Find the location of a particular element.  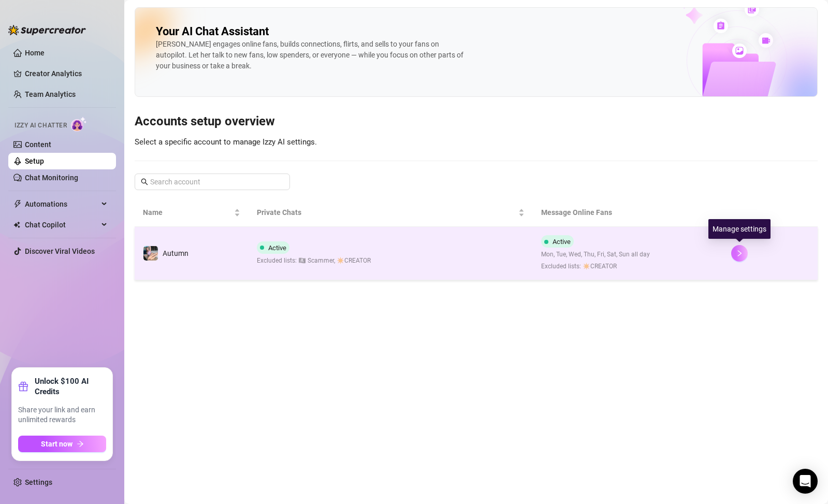

span: Excluded lists: 🏴‍☠️ Scammer, ✴️CREATOR is located at coordinates (313, 260).